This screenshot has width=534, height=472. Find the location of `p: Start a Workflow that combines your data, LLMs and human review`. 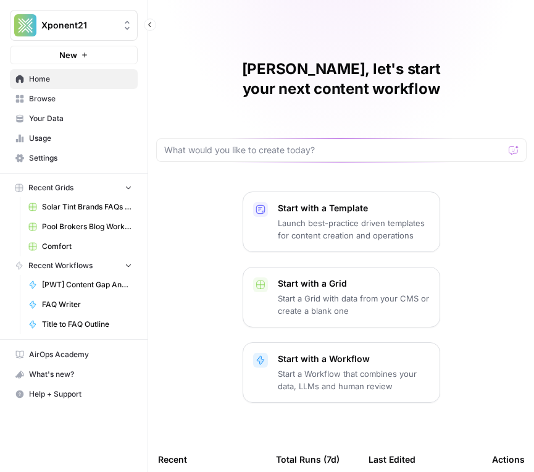

p: Start a Workflow that combines your data, LLMs and human review is located at coordinates (354, 380).